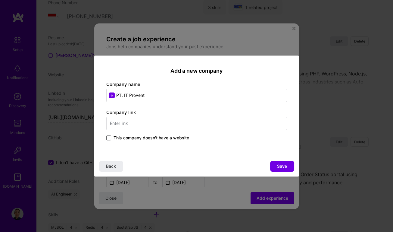  I want to click on button: Back, so click(111, 166).